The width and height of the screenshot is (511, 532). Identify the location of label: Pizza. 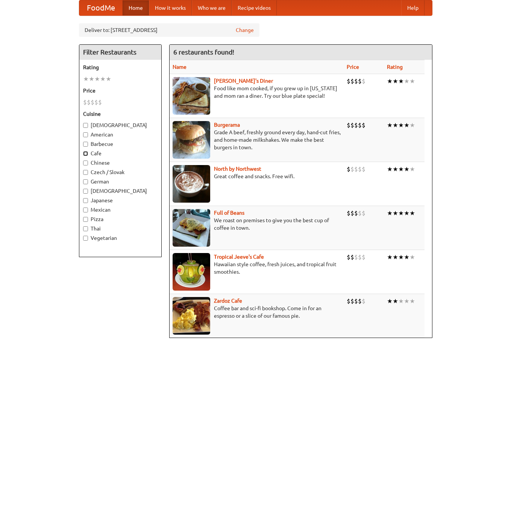
(120, 219).